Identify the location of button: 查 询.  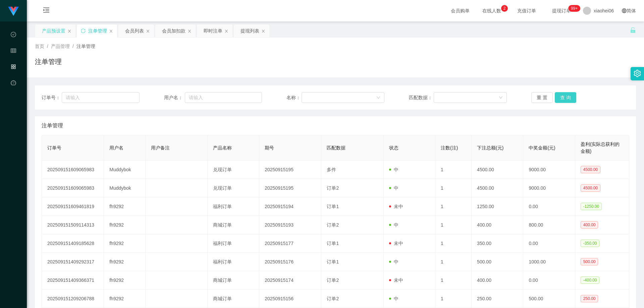
(566, 97).